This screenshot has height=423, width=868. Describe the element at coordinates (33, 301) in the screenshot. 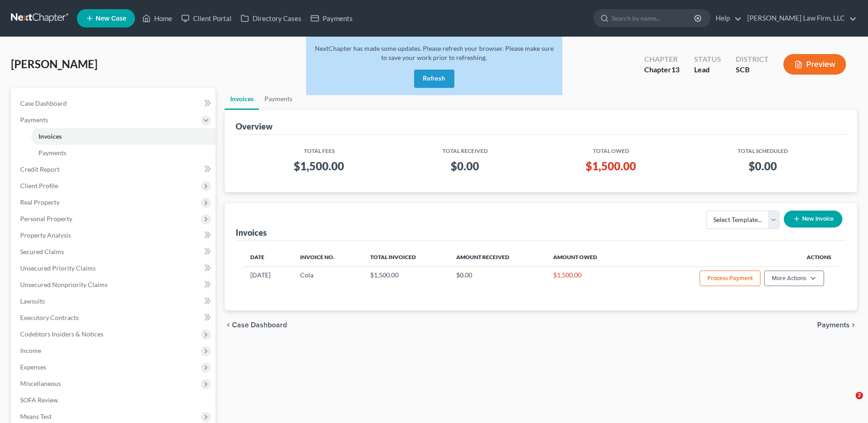

I see `span: Lawsuits` at that location.